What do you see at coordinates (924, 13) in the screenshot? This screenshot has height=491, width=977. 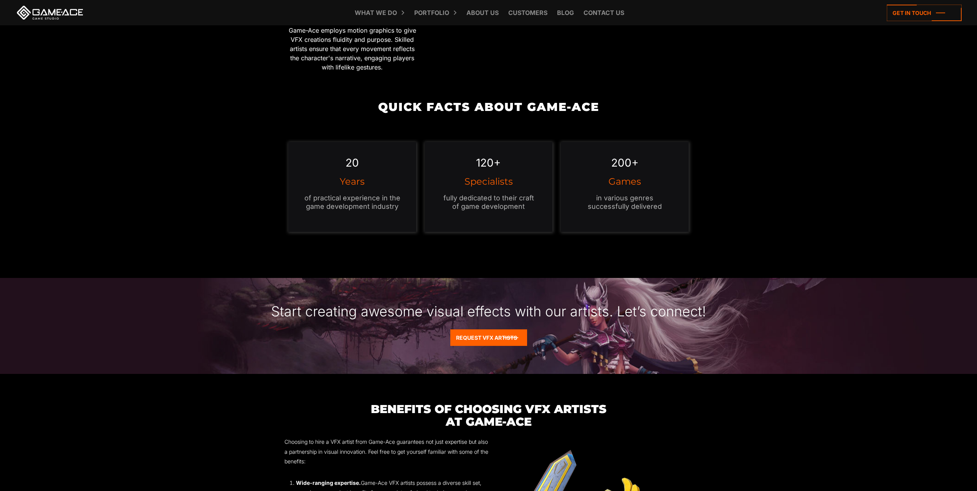 I see `a: Get in touch` at bounding box center [924, 13].